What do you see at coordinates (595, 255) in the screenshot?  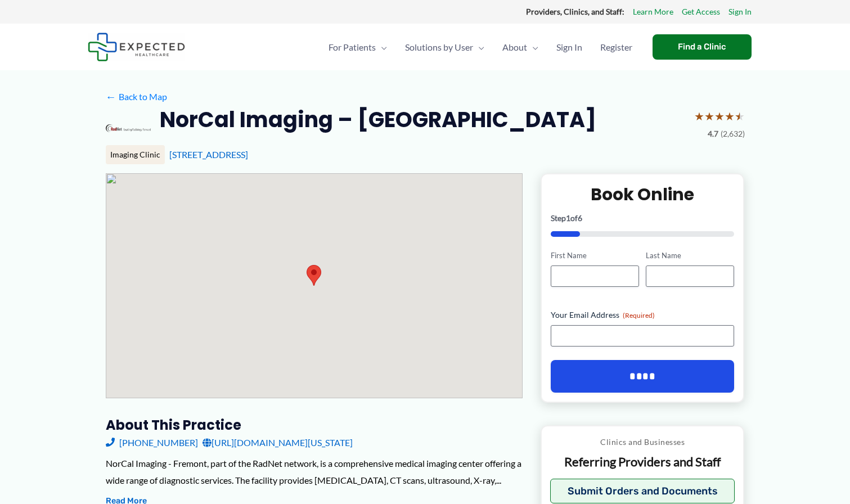 I see `label: First Name` at bounding box center [595, 255].